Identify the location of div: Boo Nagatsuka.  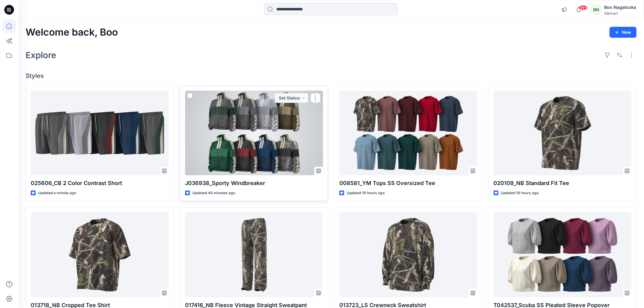
(620, 7).